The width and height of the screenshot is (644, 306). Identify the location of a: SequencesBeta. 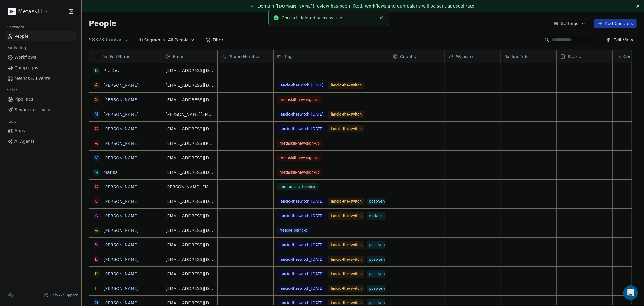
(40, 110).